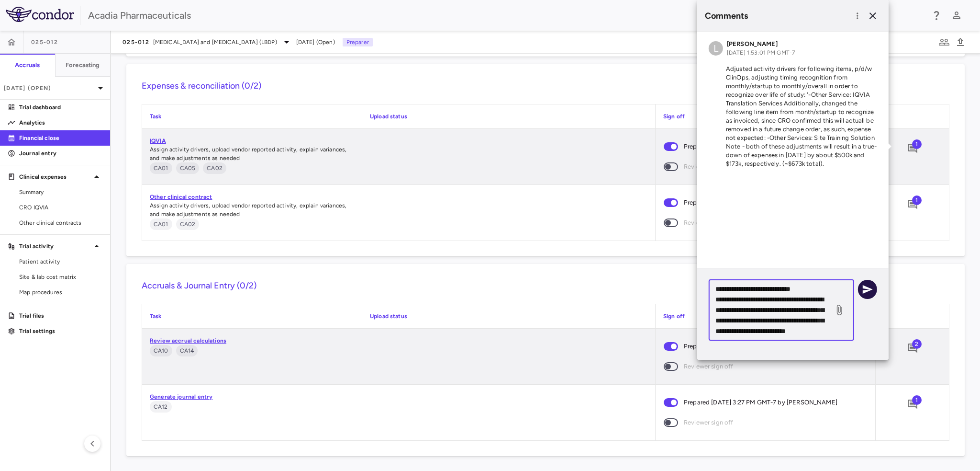  What do you see at coordinates (161, 407) in the screenshot?
I see `span: Journal entries are prepared by the Accounting Manager for Clinical Trial Accruals, and reviewed ...` at bounding box center [161, 407].